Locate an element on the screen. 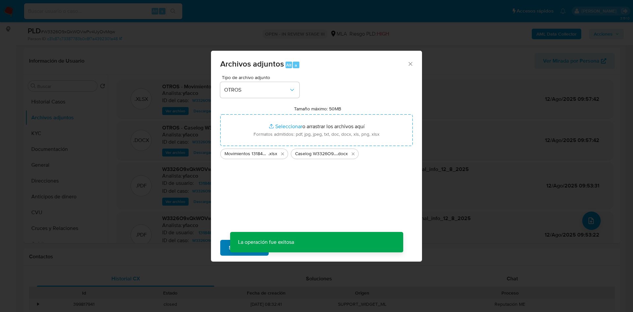  button: Eliminar Movimientos 131846678.xlsx is located at coordinates (282, 154).